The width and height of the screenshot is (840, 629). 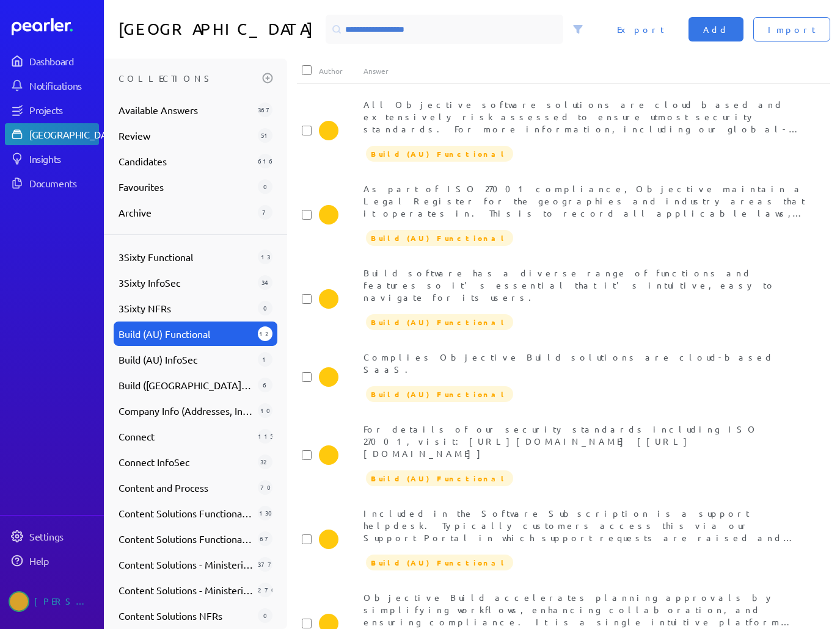 I want to click on div: Insights, so click(x=63, y=159).